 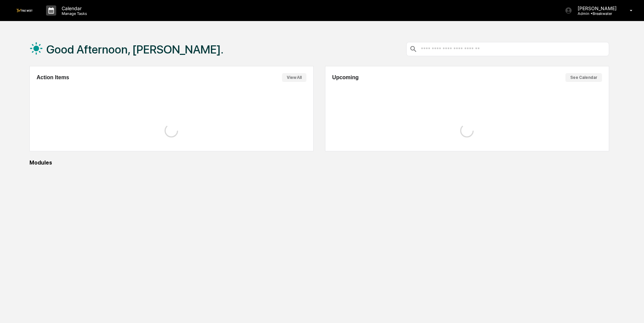 What do you see at coordinates (345, 78) in the screenshot?
I see `h2: Upcoming` at bounding box center [345, 78].